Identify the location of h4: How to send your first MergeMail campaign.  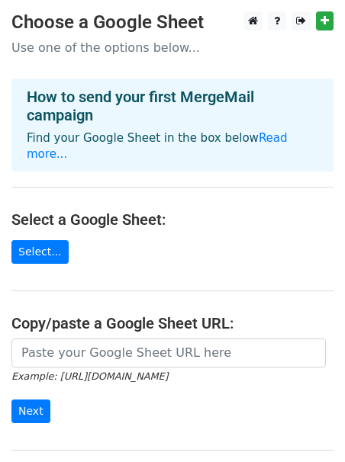
(172, 106).